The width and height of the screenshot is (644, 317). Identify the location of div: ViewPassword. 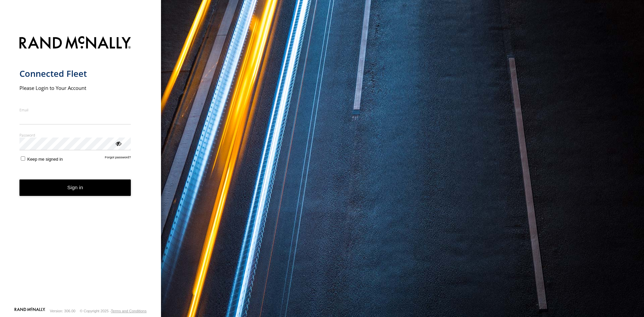
(118, 143).